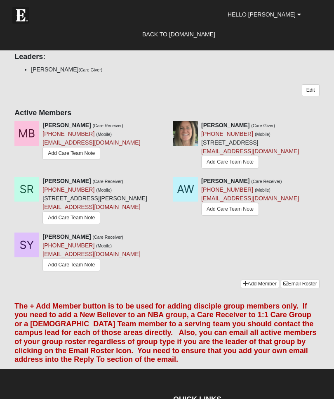  I want to click on a: Add Member, so click(260, 284).